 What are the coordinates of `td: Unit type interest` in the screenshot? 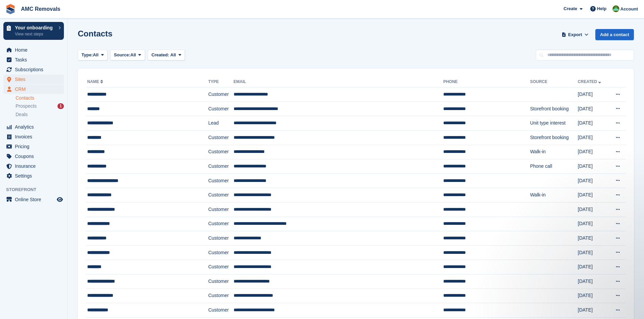 It's located at (554, 123).